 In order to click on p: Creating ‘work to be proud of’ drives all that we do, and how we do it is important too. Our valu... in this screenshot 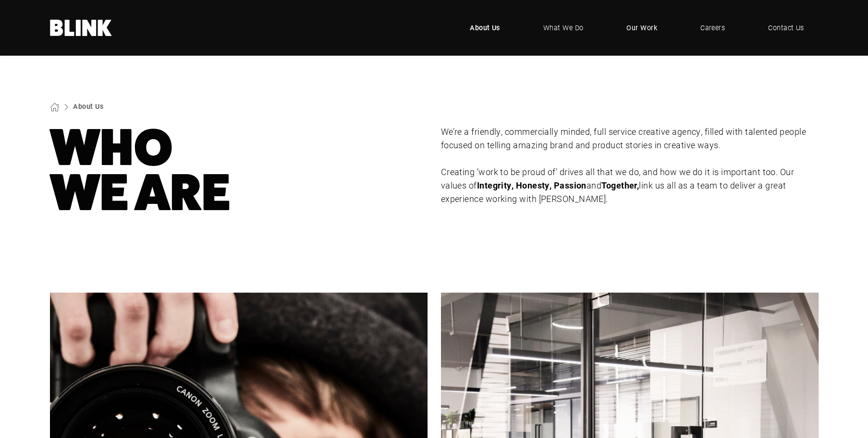, I will do `click(630, 186)`.